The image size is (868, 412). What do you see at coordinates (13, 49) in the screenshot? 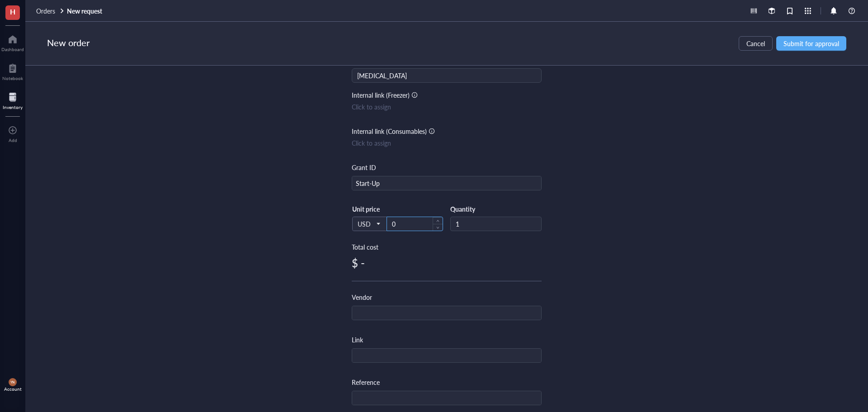
I see `div: Dashboard` at bounding box center [13, 49].